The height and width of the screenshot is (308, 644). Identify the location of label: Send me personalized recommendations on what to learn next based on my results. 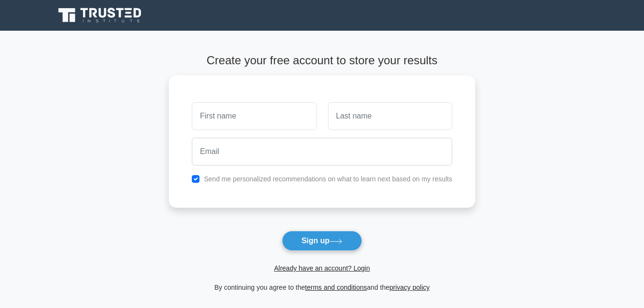
(328, 179).